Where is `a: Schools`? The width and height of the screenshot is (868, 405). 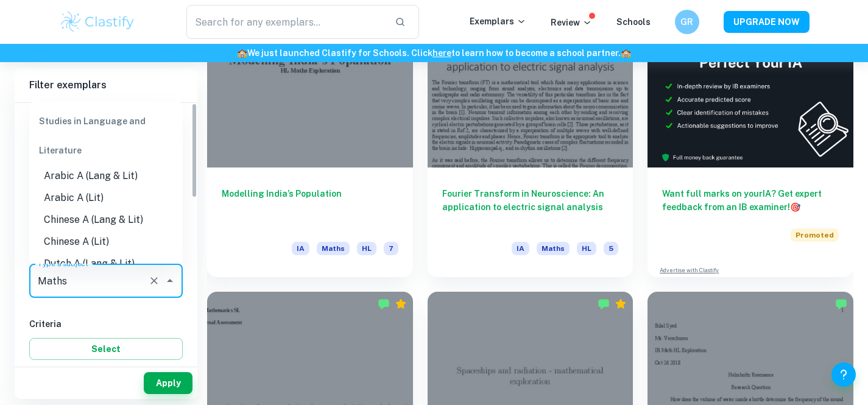 a: Schools is located at coordinates (634, 22).